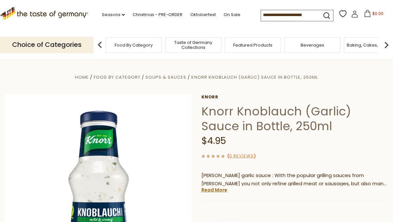  I want to click on a: On Sale, so click(232, 15).